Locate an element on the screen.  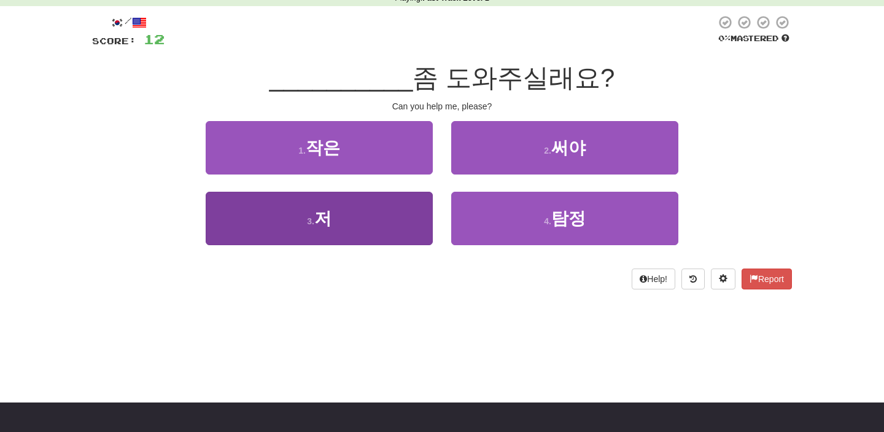
small: 1 . is located at coordinates (302, 150).